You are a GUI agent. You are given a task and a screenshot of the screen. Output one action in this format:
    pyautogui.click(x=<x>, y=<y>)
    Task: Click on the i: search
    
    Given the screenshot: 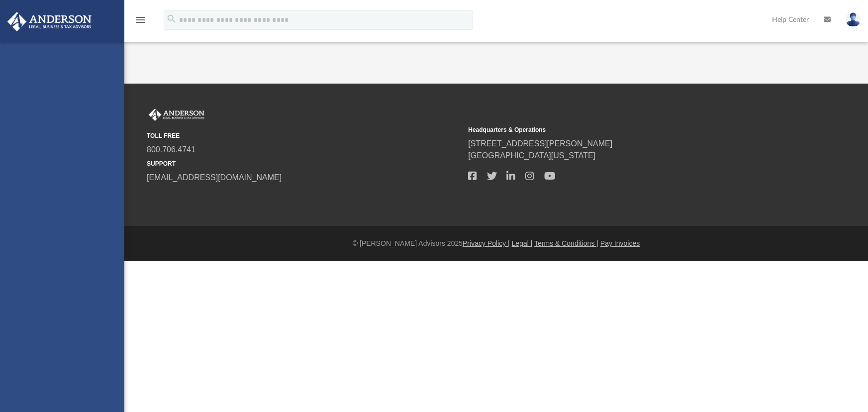 What is the action you would take?
    pyautogui.click(x=171, y=19)
    